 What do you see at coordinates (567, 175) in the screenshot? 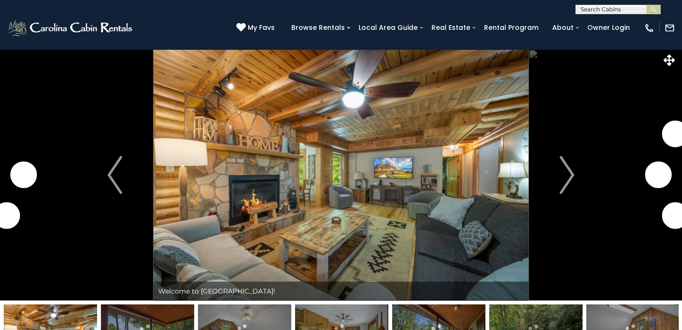
I see `button: Next` at bounding box center [567, 175].